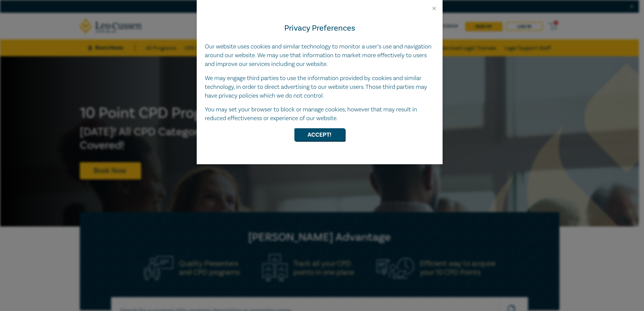  What do you see at coordinates (320, 135) in the screenshot?
I see `button: Accept!` at bounding box center [320, 135].